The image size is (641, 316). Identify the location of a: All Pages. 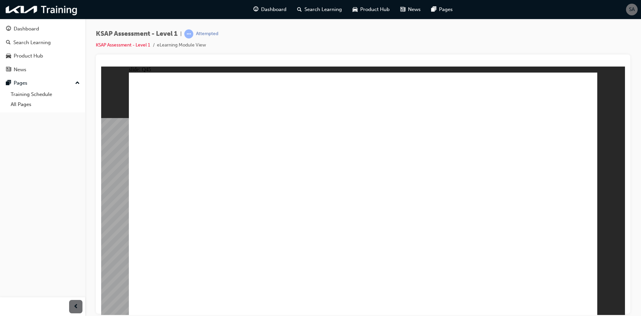
(45, 104).